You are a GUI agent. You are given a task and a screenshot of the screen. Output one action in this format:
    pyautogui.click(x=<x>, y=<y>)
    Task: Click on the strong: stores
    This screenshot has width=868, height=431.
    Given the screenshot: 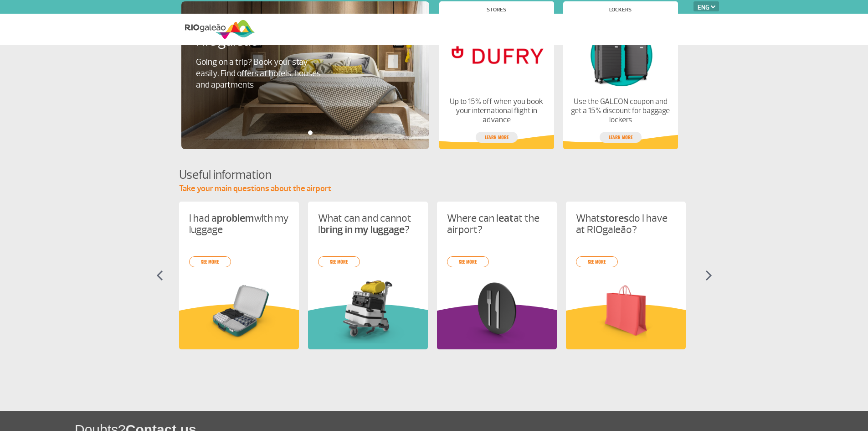 What is the action you would take?
    pyautogui.click(x=614, y=218)
    